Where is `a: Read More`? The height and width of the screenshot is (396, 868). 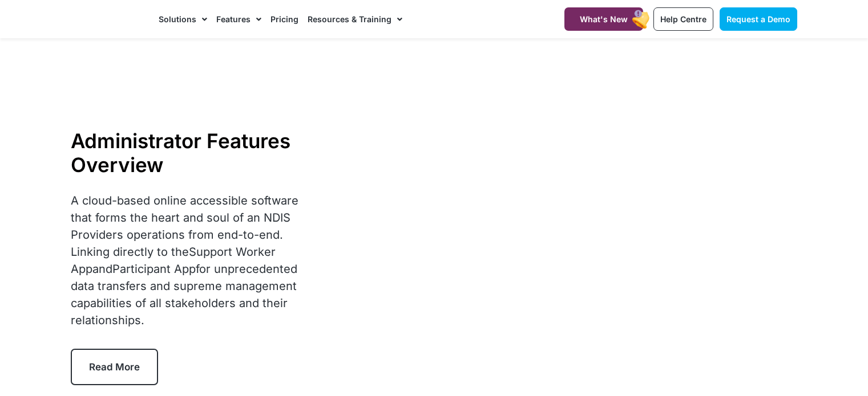 a: Read More is located at coordinates (114, 367).